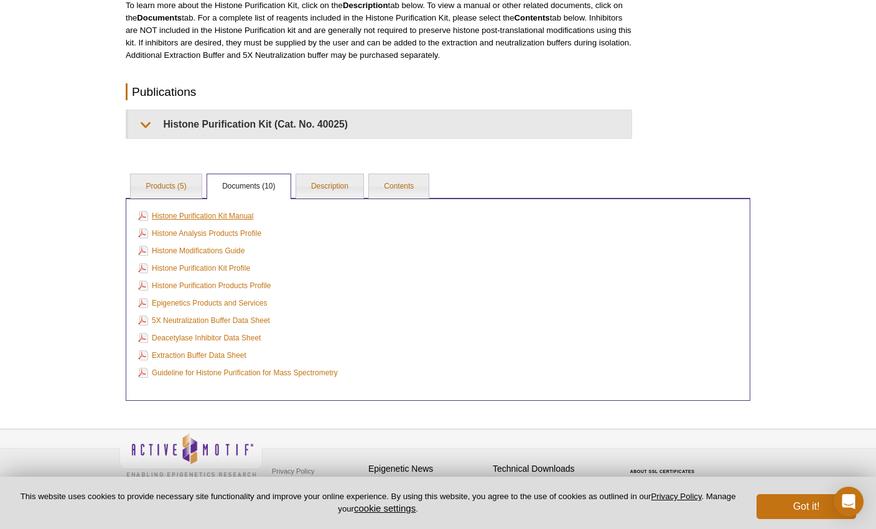 Image resolution: width=876 pixels, height=529 pixels. What do you see at coordinates (238, 373) in the screenshot?
I see `a: Guideline for Histone Purification for Mass Spectrometry` at bounding box center [238, 373].